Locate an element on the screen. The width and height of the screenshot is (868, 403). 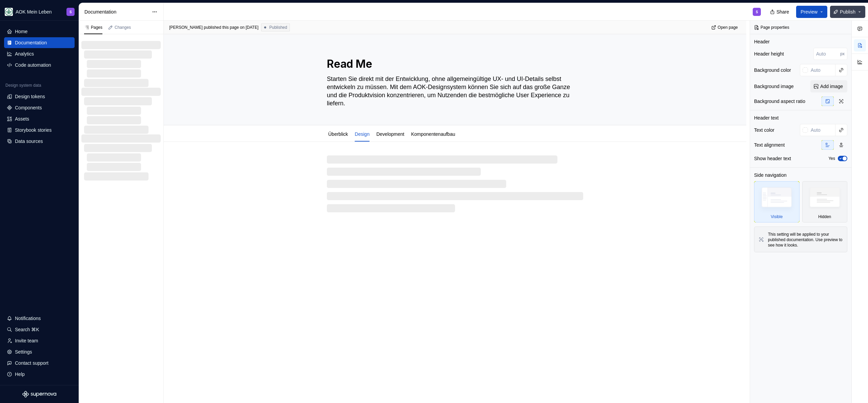
div: Assets is located at coordinates (22, 119).